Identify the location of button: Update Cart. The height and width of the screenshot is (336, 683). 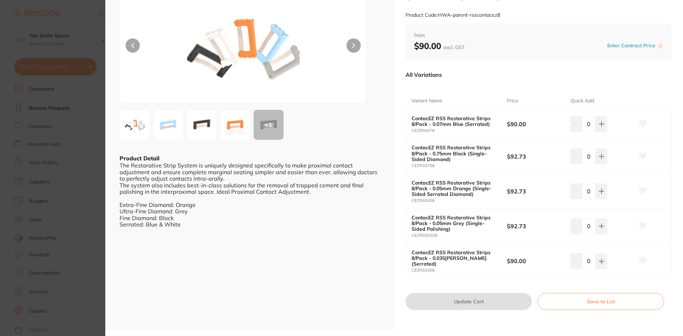
(468, 301).